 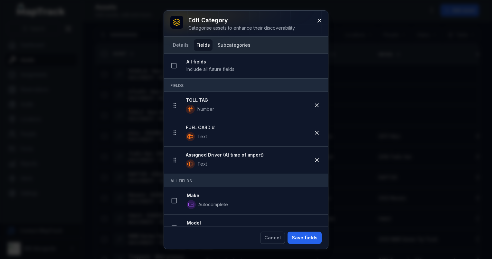 I want to click on button: Cancel, so click(x=273, y=238).